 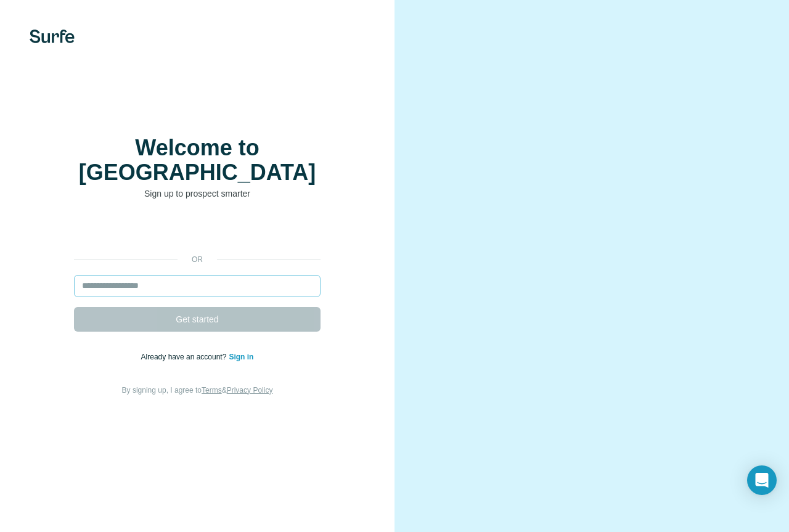 What do you see at coordinates (762, 481) in the screenshot?
I see `div: Open Intercom Messenger` at bounding box center [762, 481].